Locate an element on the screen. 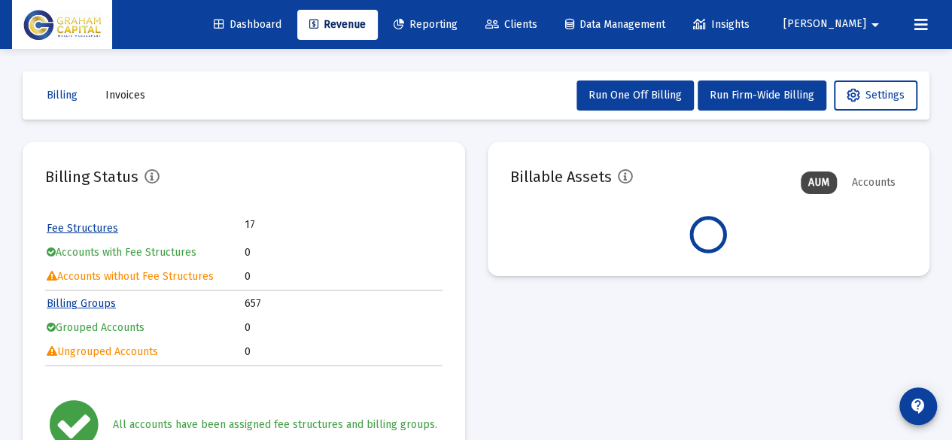 This screenshot has height=440, width=952. td: Ungrouped Accounts is located at coordinates (144, 352).